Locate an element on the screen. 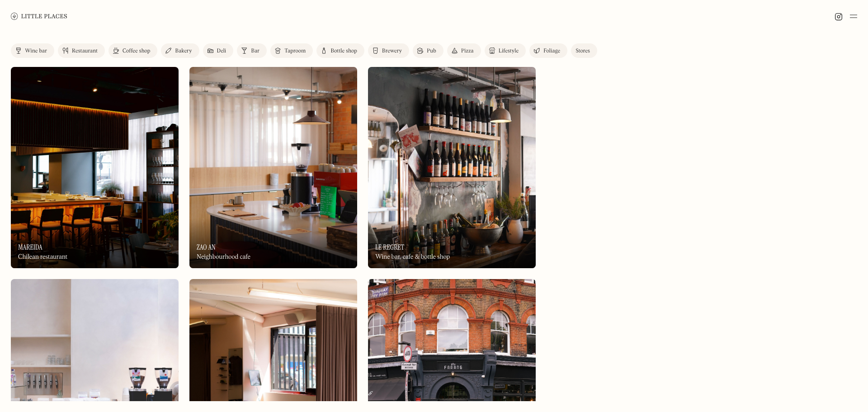 The height and width of the screenshot is (412, 868). a: Pub is located at coordinates (428, 50).